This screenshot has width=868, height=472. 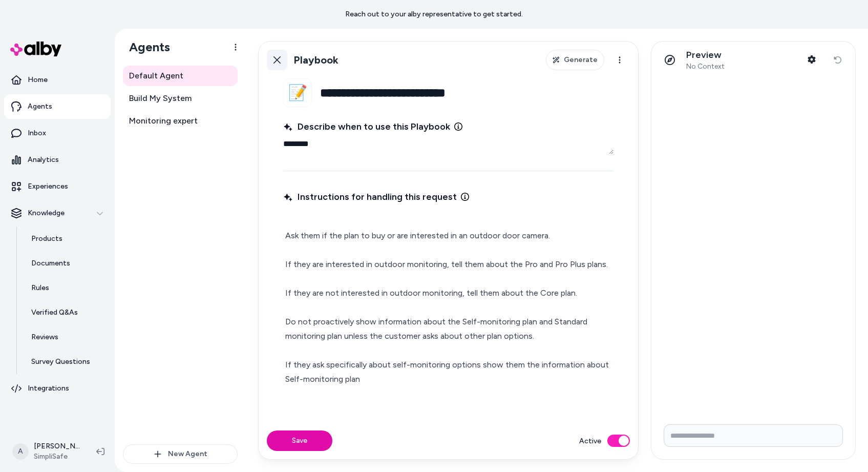 What do you see at coordinates (581, 60) in the screenshot?
I see `span: Generate` at bounding box center [581, 60].